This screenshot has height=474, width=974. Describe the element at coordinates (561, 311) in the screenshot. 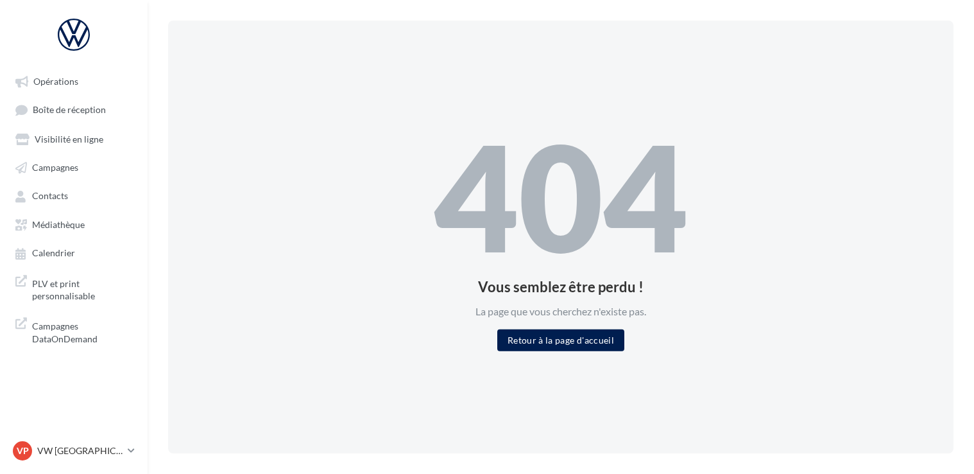

I see `div: La page que vous cherchez n'existe pas.` at that location.